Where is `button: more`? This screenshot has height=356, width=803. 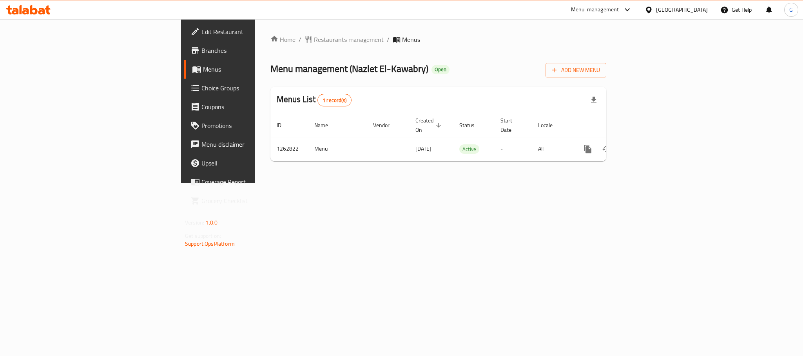
button: more is located at coordinates (588, 149).